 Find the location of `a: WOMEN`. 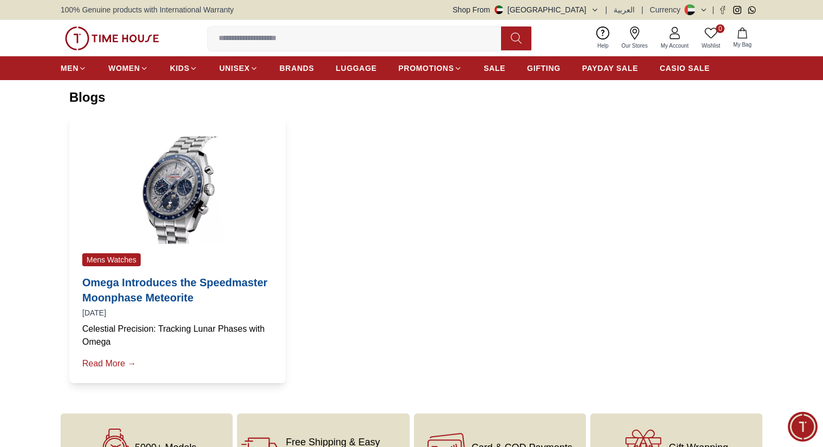

a: WOMEN is located at coordinates (128, 68).